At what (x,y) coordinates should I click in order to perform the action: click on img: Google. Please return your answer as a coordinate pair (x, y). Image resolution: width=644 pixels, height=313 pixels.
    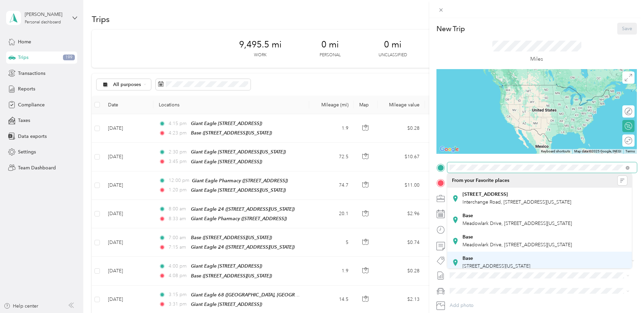
    Looking at the image, I should click on (450, 149).